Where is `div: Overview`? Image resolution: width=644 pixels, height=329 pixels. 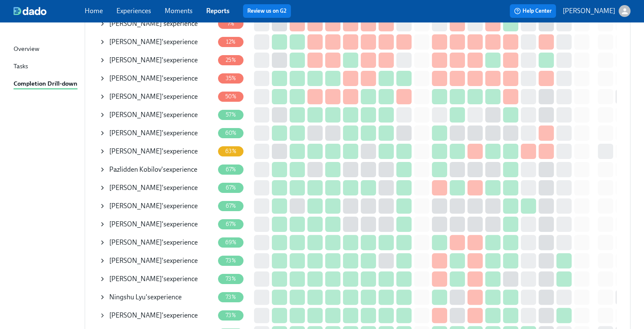 div: Overview is located at coordinates (27, 49).